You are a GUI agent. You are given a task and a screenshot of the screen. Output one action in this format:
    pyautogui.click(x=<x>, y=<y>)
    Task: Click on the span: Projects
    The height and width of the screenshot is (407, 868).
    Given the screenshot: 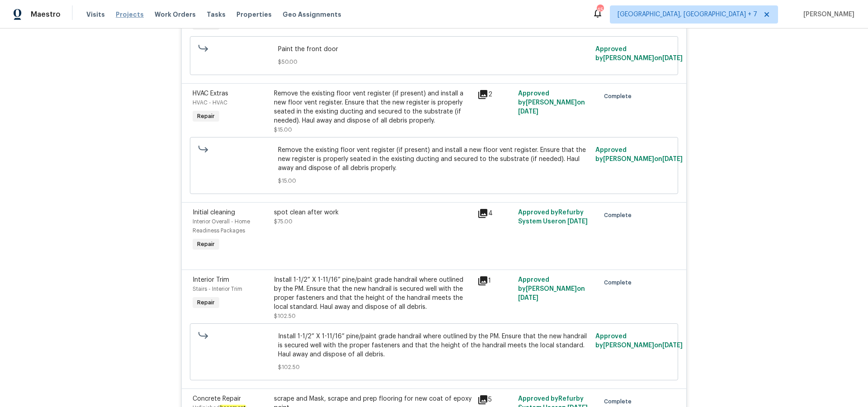 What is the action you would take?
    pyautogui.click(x=130, y=15)
    